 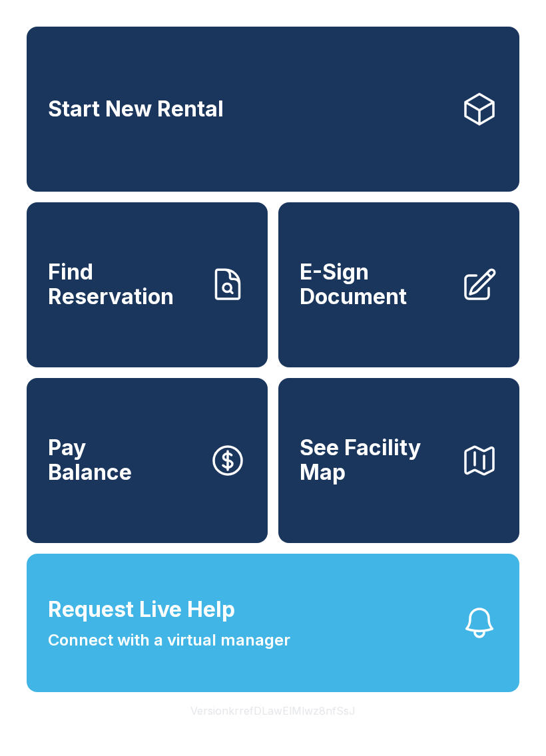 I want to click on a: Find Reservation, so click(x=147, y=285).